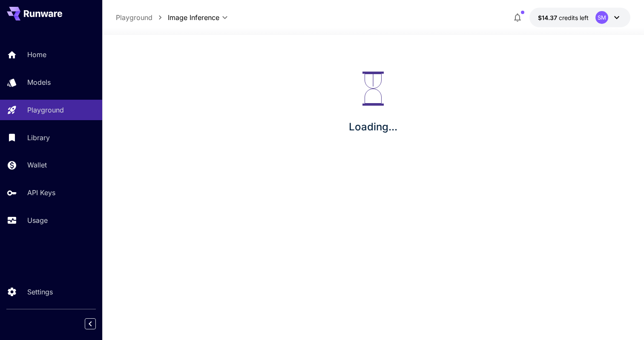 This screenshot has width=644, height=340. I want to click on button: Collapse sidebar, so click(91, 324).